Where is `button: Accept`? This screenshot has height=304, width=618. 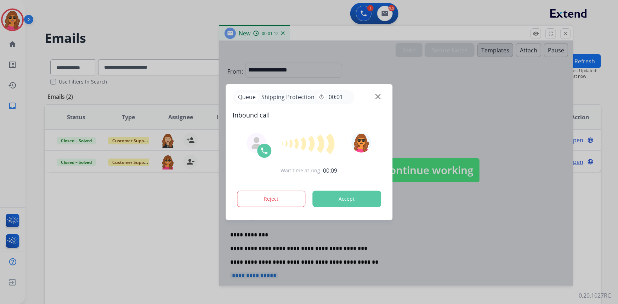 button: Accept is located at coordinates (347, 199).